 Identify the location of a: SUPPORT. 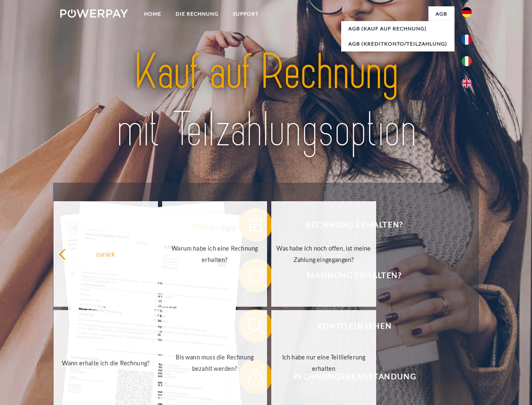
(246, 14).